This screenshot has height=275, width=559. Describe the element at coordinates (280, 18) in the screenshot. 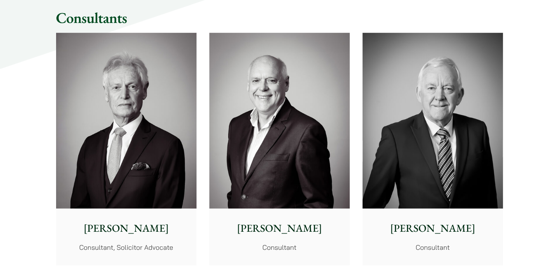

I see `h2: Consultants` at that location.